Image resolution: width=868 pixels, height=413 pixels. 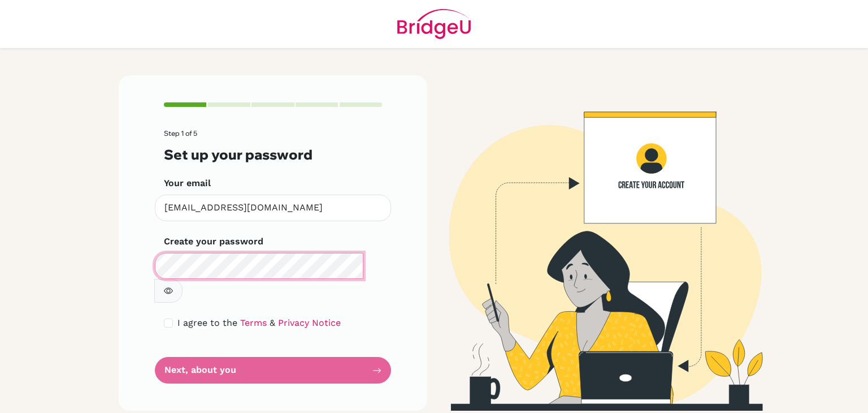 I want to click on span: I agree to the, so click(x=208, y=322).